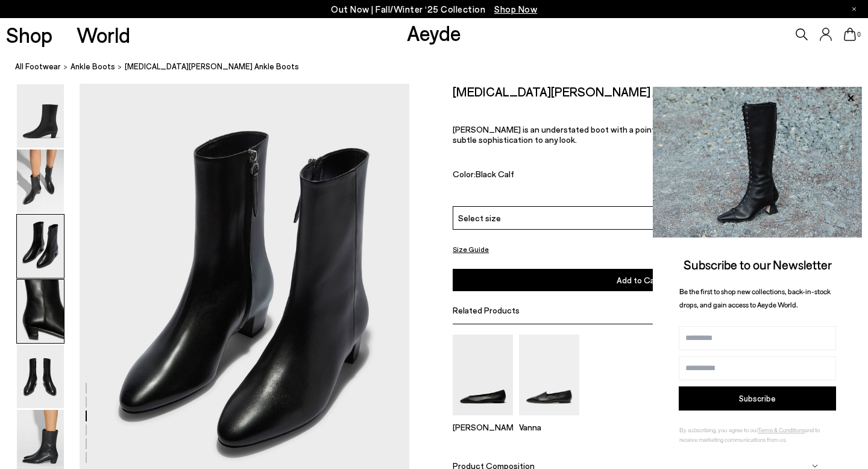 The height and width of the screenshot is (469, 868). What do you see at coordinates (850, 34) in the screenshot?
I see `a: 0` at bounding box center [850, 34].